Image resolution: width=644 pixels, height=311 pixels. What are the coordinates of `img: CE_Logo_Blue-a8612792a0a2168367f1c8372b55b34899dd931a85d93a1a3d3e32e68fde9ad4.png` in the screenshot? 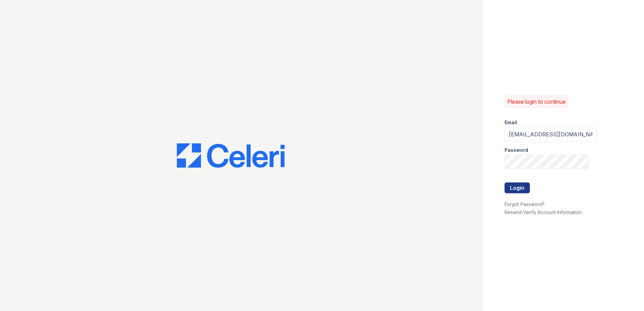 It's located at (231, 155).